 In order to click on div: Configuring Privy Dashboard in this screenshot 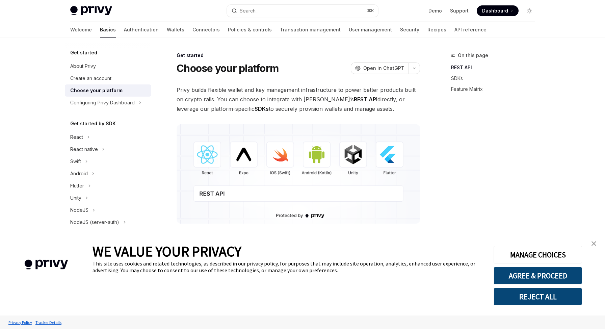, I will do `click(102, 103)`.